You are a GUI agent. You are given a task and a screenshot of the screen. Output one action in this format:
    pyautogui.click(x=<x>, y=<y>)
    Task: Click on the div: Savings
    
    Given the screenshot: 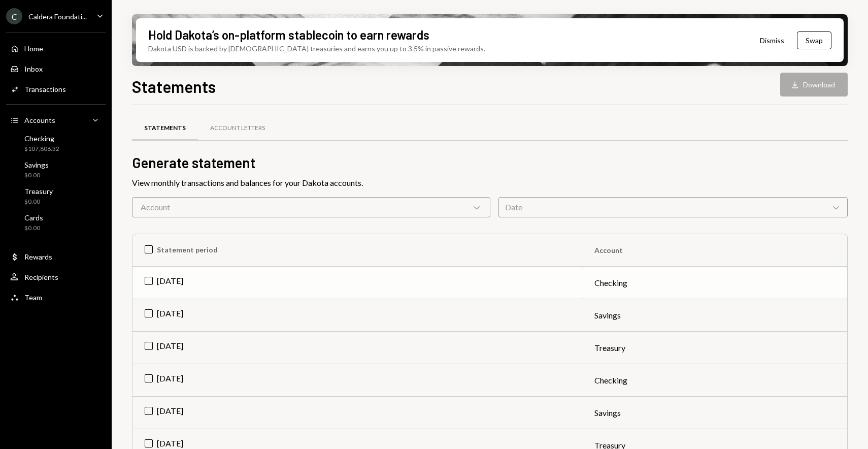 What is the action you would take?
    pyautogui.click(x=37, y=164)
    